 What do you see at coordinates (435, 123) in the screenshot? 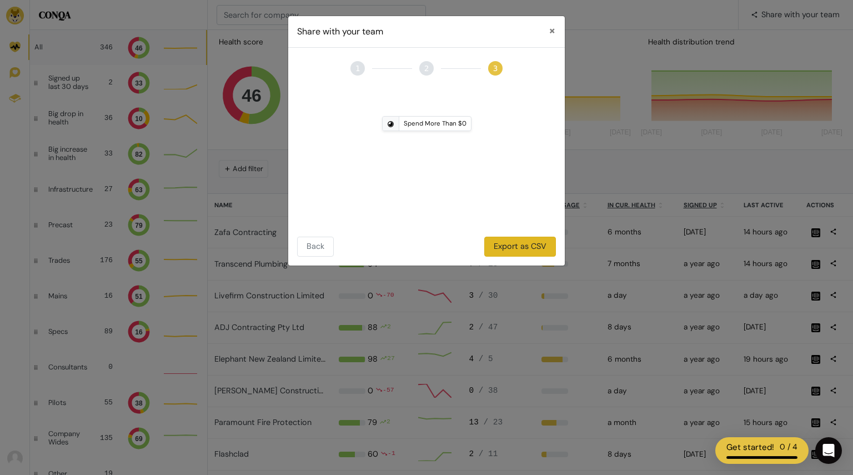
I see `div: Spend More Than $0` at bounding box center [435, 123].